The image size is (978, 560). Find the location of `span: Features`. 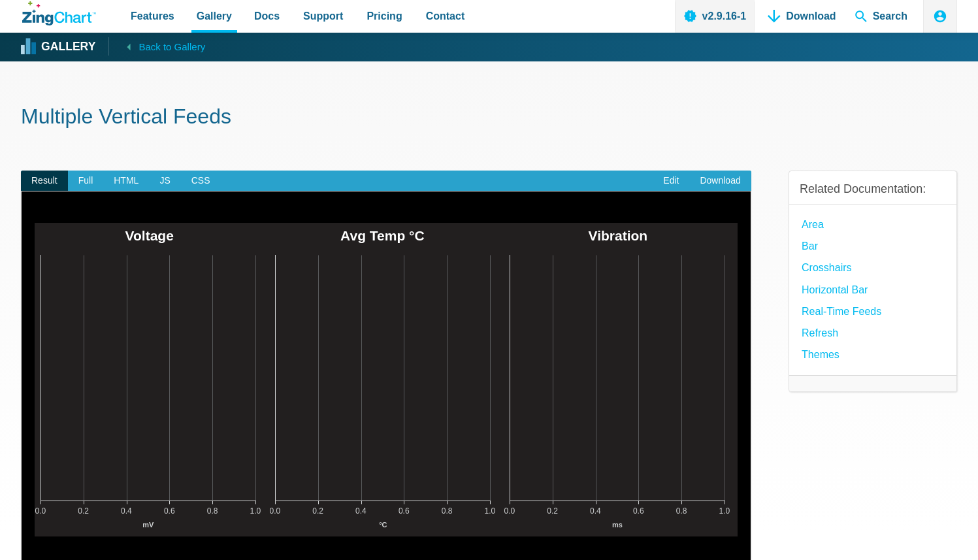

span: Features is located at coordinates (152, 16).